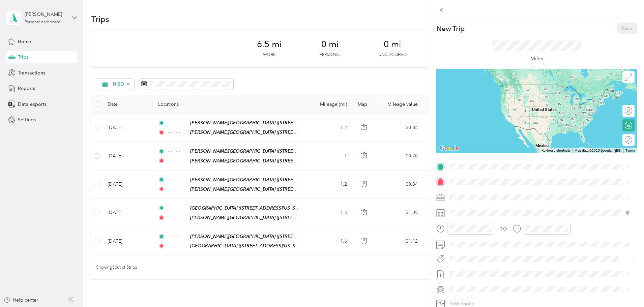  Describe the element at coordinates (536, 59) in the screenshot. I see `p: Miles` at that location.